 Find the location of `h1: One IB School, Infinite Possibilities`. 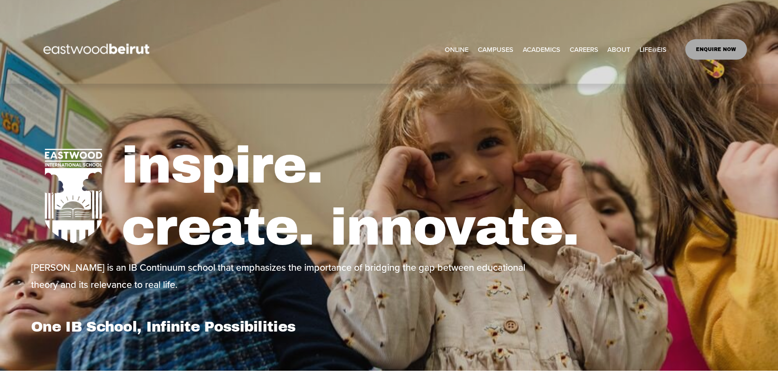

h1: One IB School, Infinite Possibilities is located at coordinates (209, 327).